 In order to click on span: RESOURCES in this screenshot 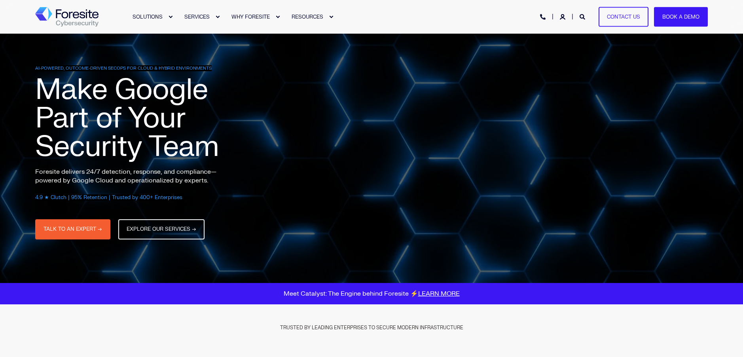, I will do `click(307, 17)`.